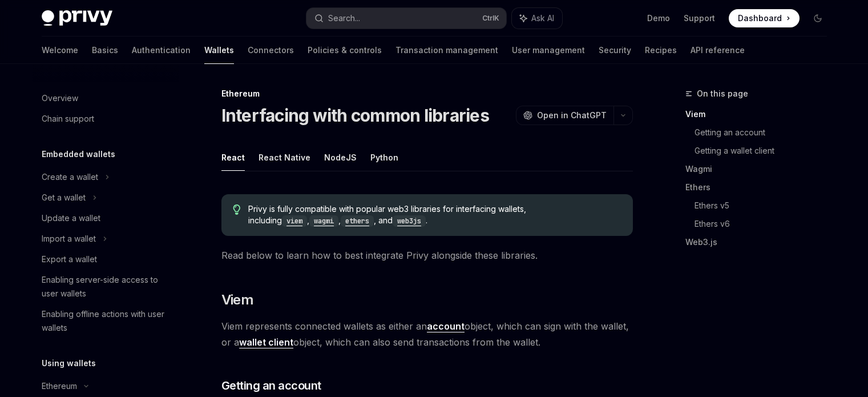 The width and height of the screenshot is (868, 397). What do you see at coordinates (761, 169) in the screenshot?
I see `a: Wagmi` at bounding box center [761, 169].